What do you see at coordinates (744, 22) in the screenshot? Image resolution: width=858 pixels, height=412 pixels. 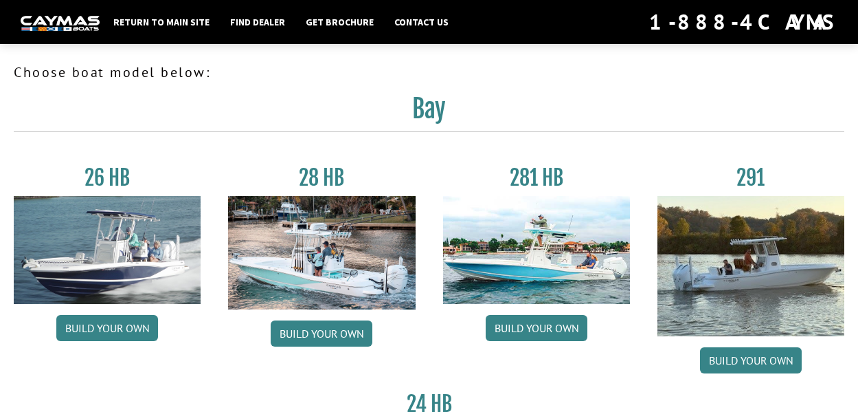 I see `div: 1-888-4CAYMAS` at bounding box center [744, 22].